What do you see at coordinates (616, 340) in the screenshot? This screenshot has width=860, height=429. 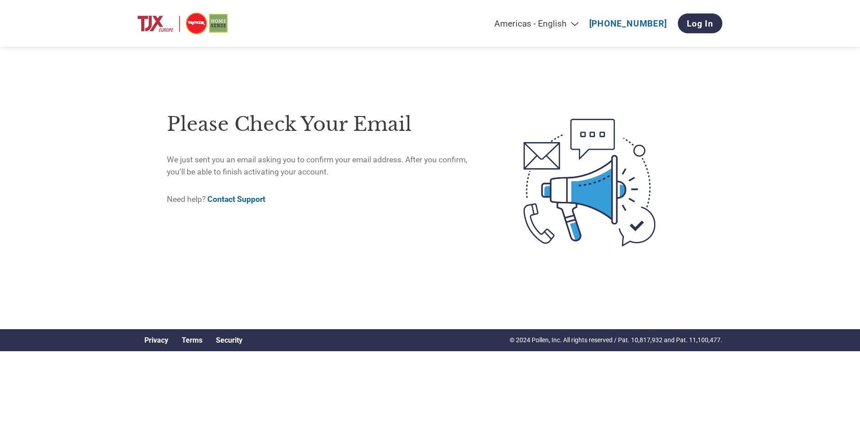 I see `p: © 2024 Pollen, Inc. All rights reserved / Pat. 10,817,932 and Pat. 11,100,477.` at bounding box center [616, 340].